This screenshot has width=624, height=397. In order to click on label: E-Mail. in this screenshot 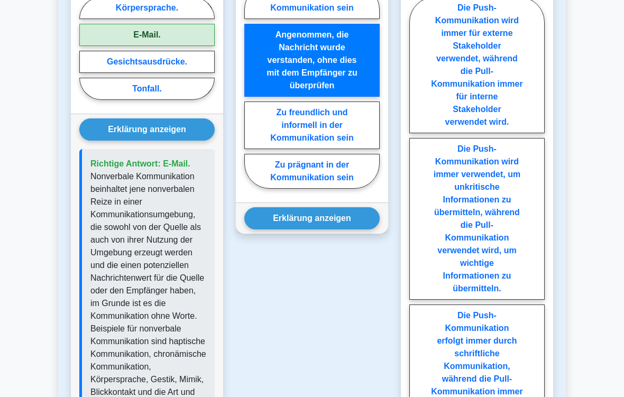, I will do `click(147, 35)`.